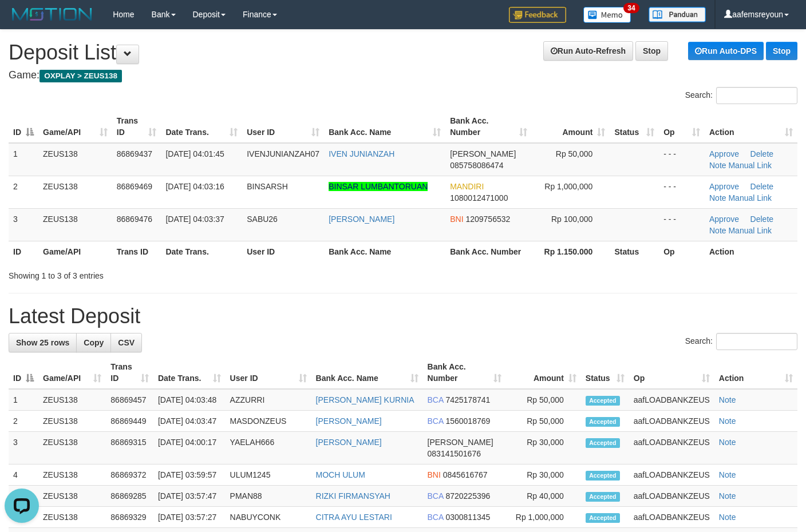  Describe the element at coordinates (269, 496) in the screenshot. I see `td: PMAN88` at that location.